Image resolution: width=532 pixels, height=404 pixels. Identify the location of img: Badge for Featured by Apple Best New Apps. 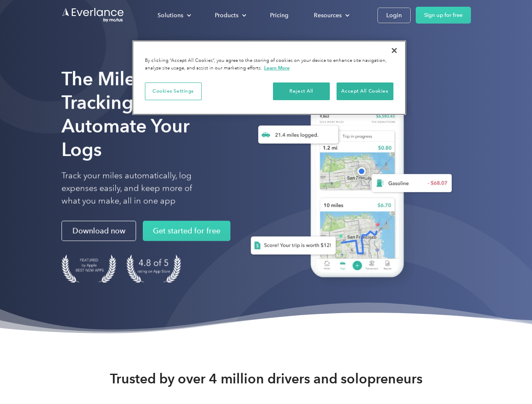
(89, 269).